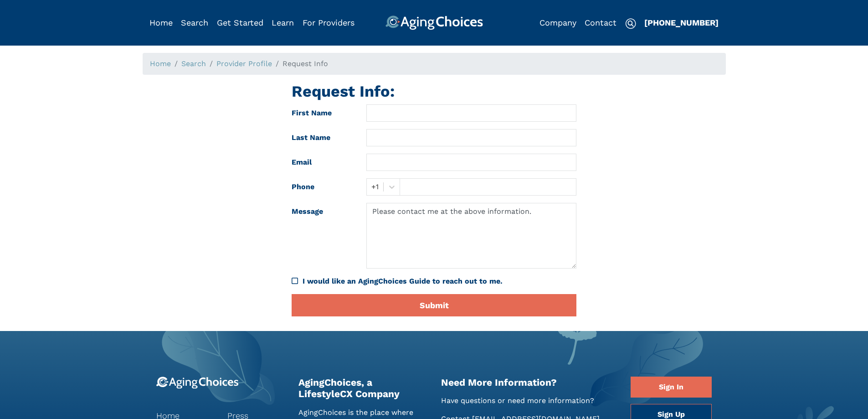 Image resolution: width=868 pixels, height=419 pixels. What do you see at coordinates (434, 305) in the screenshot?
I see `button: Submit` at bounding box center [434, 305].